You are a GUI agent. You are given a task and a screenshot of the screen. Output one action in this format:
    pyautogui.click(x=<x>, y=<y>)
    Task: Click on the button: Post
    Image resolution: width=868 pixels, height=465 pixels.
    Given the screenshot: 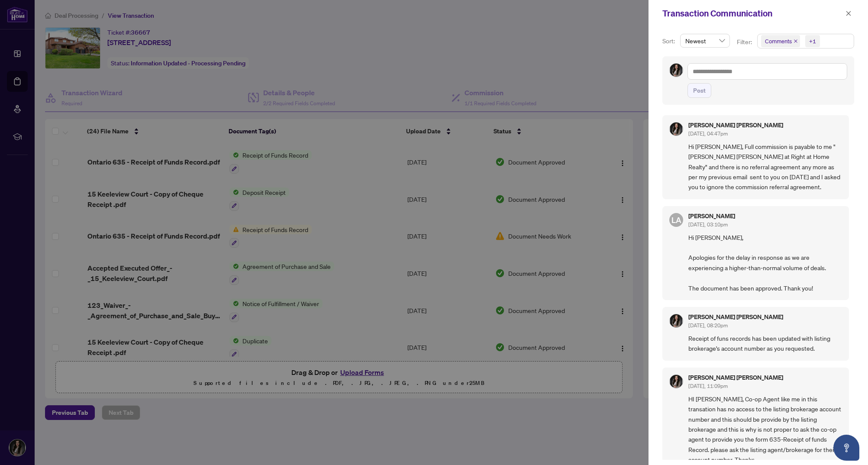 What is the action you would take?
    pyautogui.click(x=699, y=90)
    